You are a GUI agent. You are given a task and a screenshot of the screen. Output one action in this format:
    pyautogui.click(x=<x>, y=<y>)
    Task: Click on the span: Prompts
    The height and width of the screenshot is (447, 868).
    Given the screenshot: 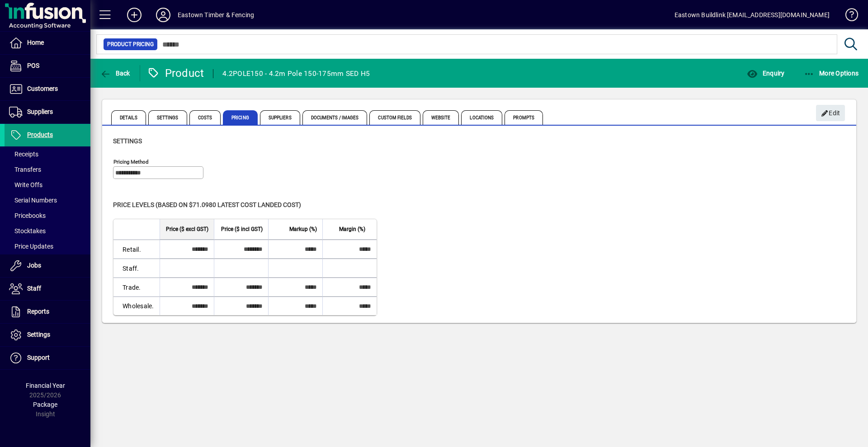 What is the action you would take?
    pyautogui.click(x=524, y=118)
    